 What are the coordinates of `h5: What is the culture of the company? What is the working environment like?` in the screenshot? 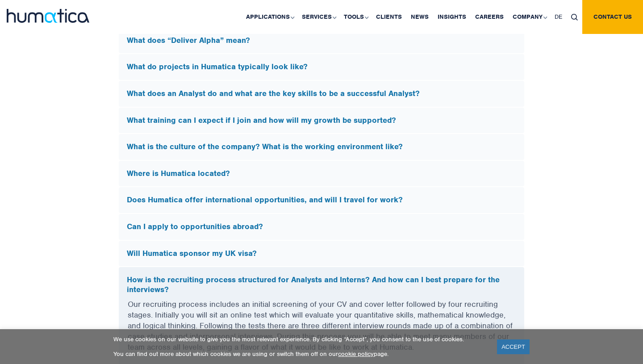 It's located at (322, 147).